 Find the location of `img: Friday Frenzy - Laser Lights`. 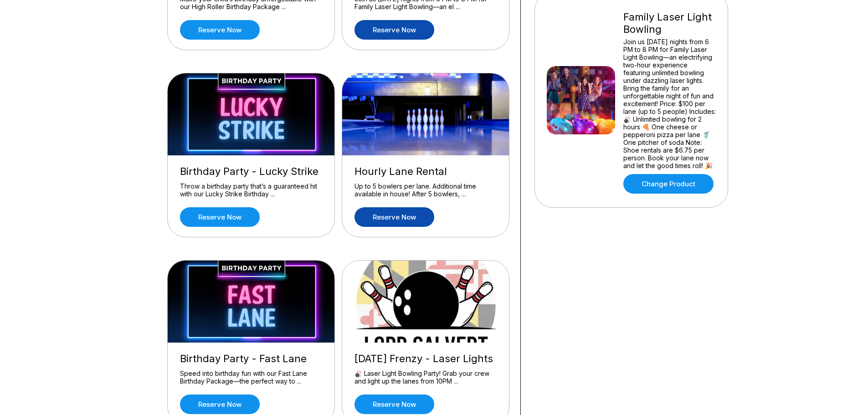

img: Friday Frenzy - Laser Lights is located at coordinates (426, 302).